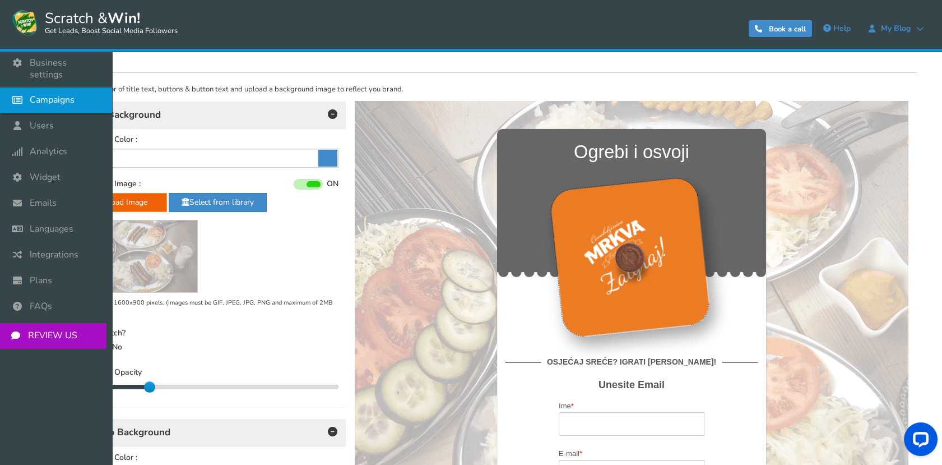 The height and width of the screenshot is (465, 942). What do you see at coordinates (94, 22) in the screenshot?
I see `a: Scratch &Win! Get Leads, Boost Social Media Followers` at bounding box center [94, 22].